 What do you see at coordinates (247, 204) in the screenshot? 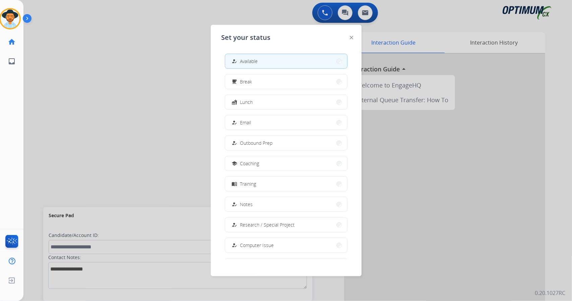
I see `span: Notes` at bounding box center [247, 204].